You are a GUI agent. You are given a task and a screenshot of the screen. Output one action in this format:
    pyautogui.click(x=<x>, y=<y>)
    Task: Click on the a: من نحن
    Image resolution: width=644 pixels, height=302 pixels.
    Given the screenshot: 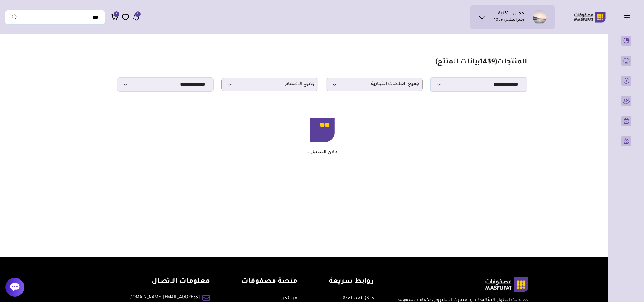 What is the action you would take?
    pyautogui.click(x=288, y=299)
    